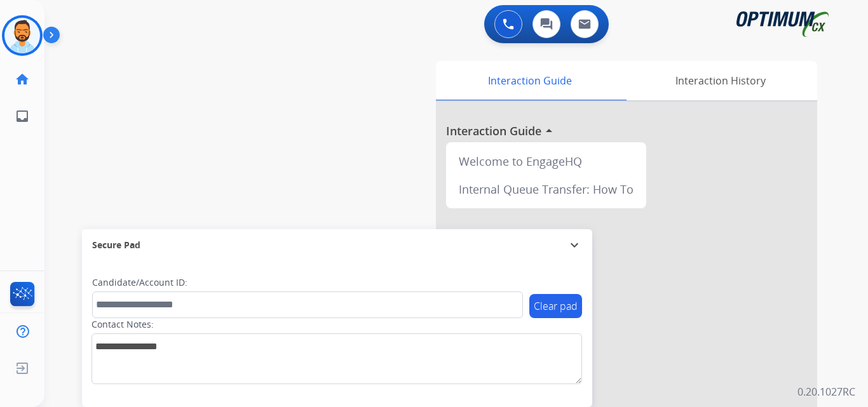  Describe the element at coordinates (22, 116) in the screenshot. I see `mat-icon: inbox` at that location.